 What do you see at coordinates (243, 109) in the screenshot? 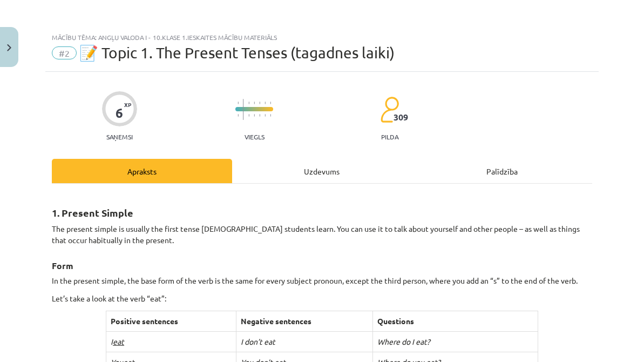
I see `img: icon-long-line-d9ea69661e0d244f92f715978eff75569469978d946b2353a9bb055b3ed8787d.svg` at bounding box center [243, 109].